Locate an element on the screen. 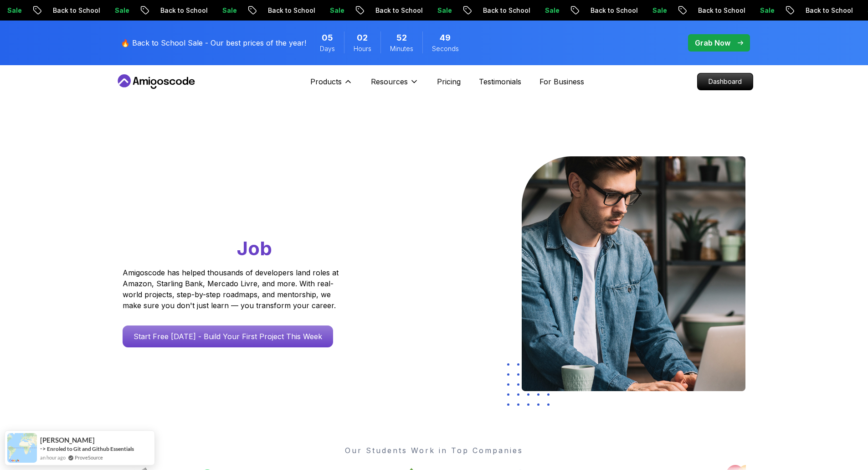 The width and height of the screenshot is (868, 470). button: Resources is located at coordinates (394, 85).